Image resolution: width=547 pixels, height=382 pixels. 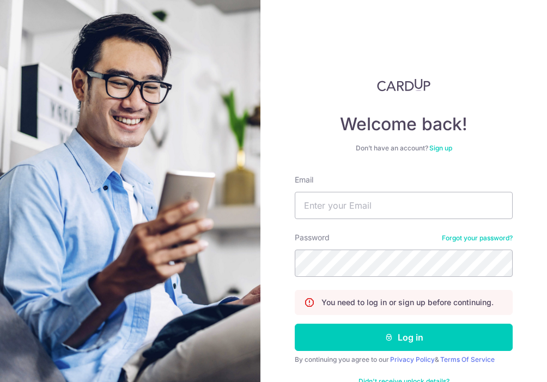 What do you see at coordinates (412, 359) in the screenshot?
I see `a: Privacy Policy` at bounding box center [412, 359].